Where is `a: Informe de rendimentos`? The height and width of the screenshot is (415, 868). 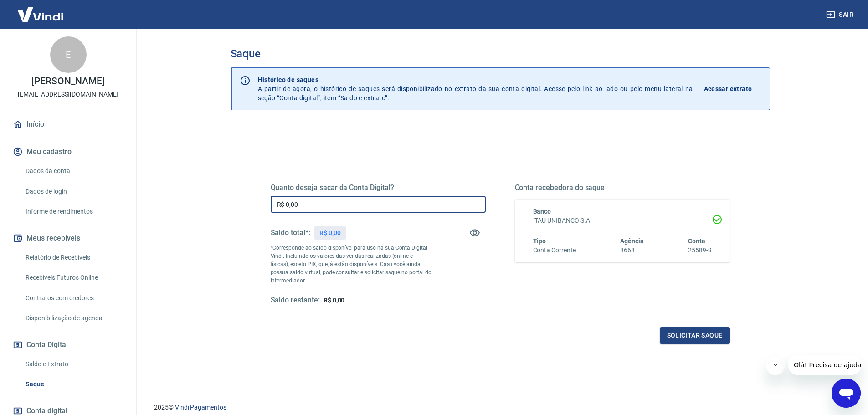
a: Informe de rendimentos is located at coordinates (73, 212).